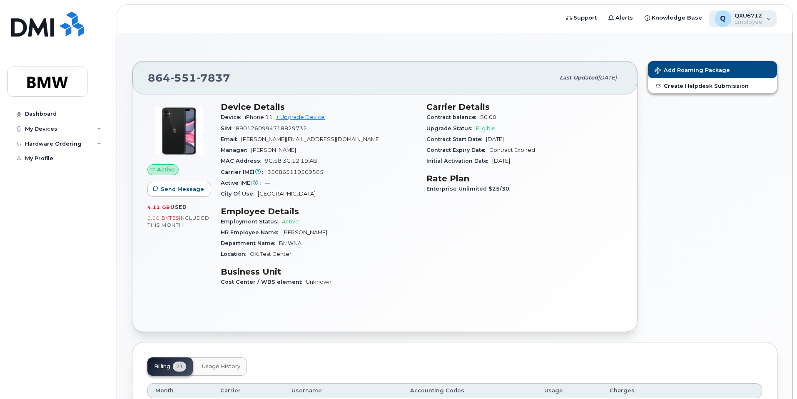 The image size is (797, 399). What do you see at coordinates (524, 107) in the screenshot?
I see `h3: Carrier Details` at bounding box center [524, 107].